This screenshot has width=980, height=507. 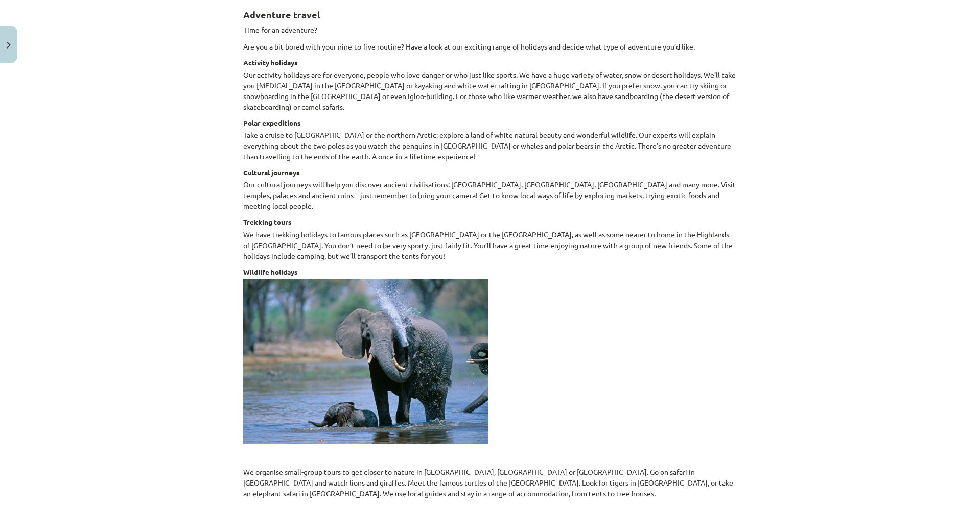 What do you see at coordinates (271, 172) in the screenshot?
I see `strong: Cultural journeys` at bounding box center [271, 172].